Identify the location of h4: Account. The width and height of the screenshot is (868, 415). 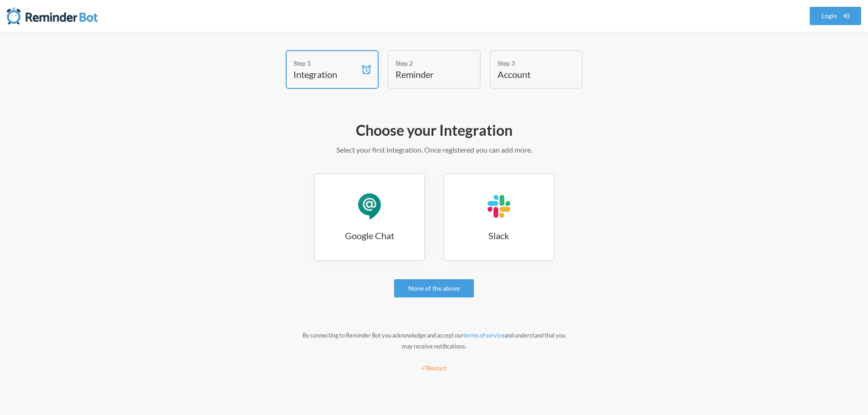
(529, 74).